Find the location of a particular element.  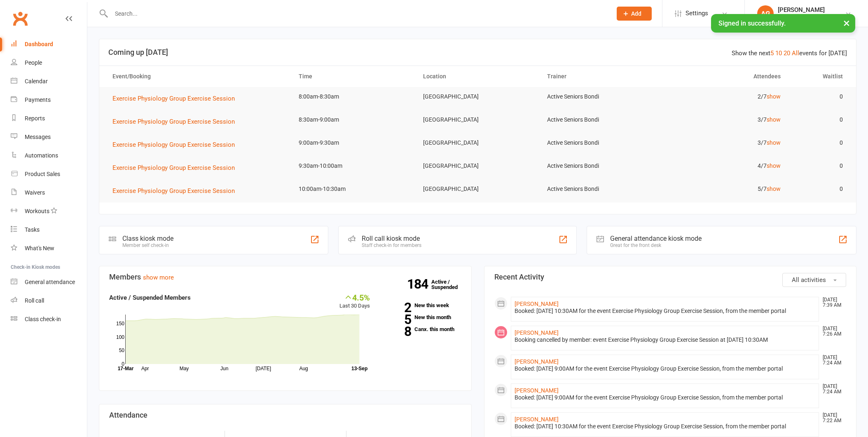

strong: Active / Suspended Members is located at coordinates (150, 298).